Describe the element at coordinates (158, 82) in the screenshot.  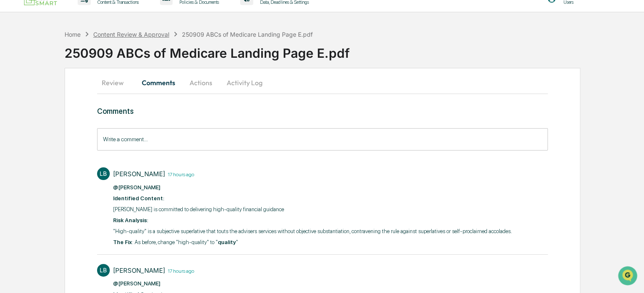
I see `button: Comments` at that location.